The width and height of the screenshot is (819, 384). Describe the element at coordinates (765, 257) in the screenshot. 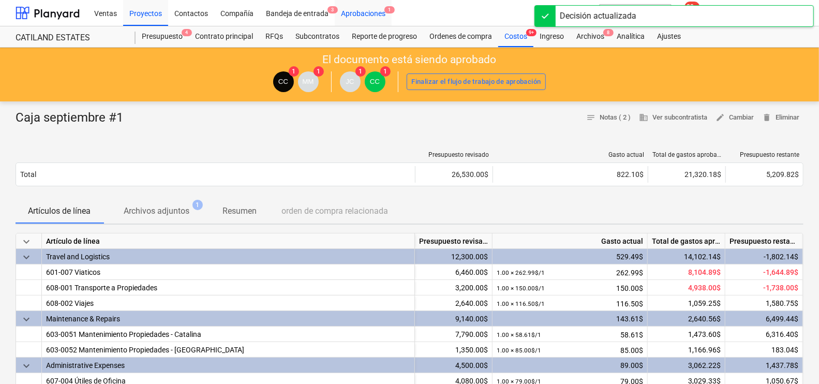

I see `div: -1,802.14$` at that location.